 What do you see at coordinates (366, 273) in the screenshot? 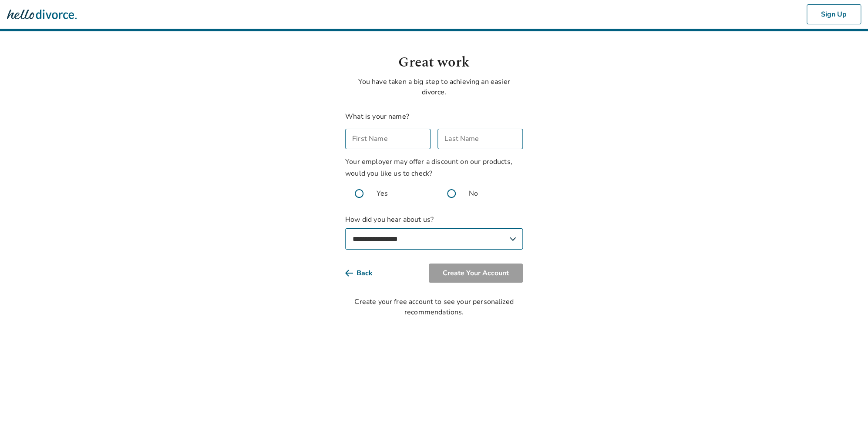
I see `button: Back` at bounding box center [366, 273].